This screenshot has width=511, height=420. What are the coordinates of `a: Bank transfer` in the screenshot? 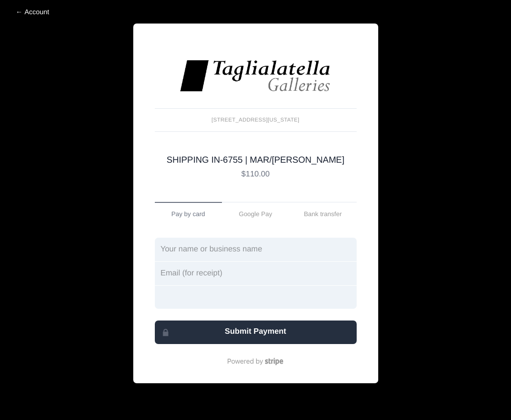 It's located at (322, 214).